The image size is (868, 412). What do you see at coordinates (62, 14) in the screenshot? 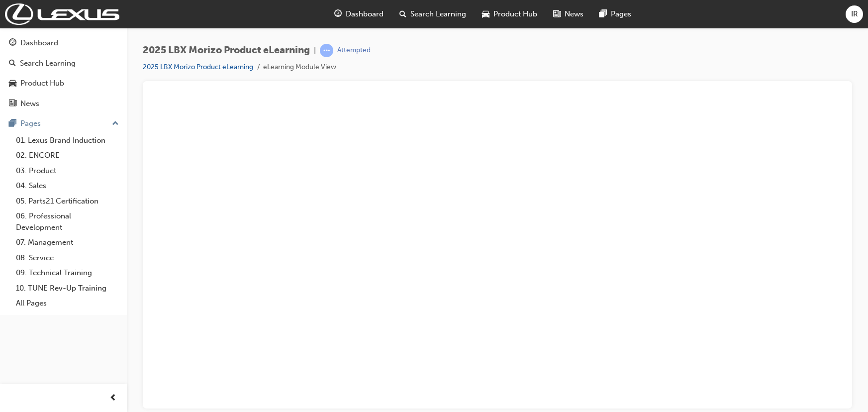
I see `img: Trak` at bounding box center [62, 14].